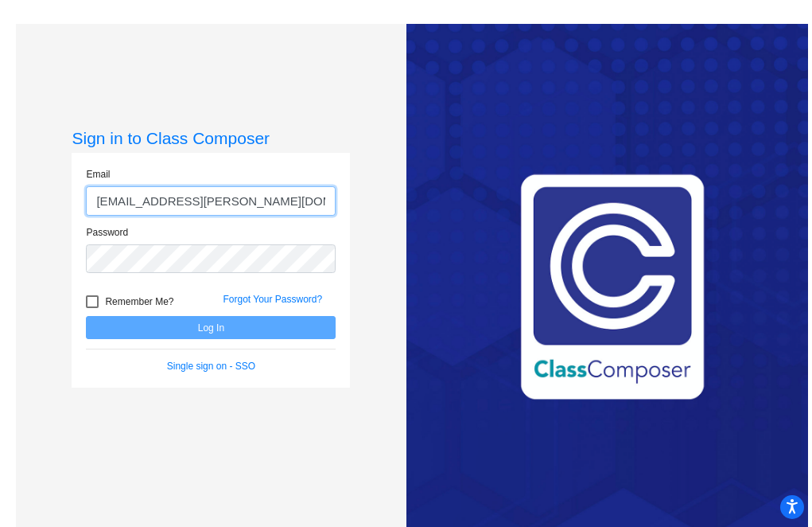  I want to click on label: Email, so click(98, 174).